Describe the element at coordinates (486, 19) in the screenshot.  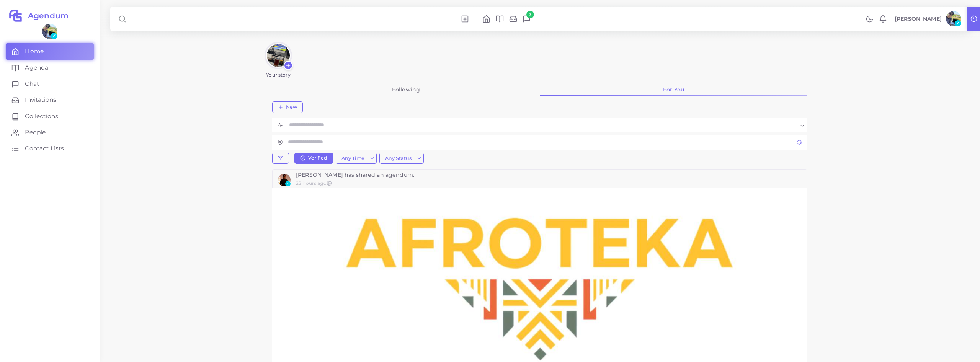
I see `li: Home` at that location.